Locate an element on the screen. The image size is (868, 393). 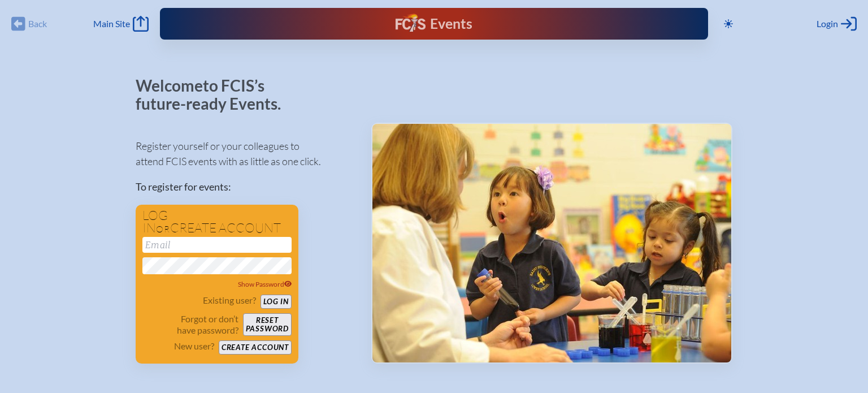
p: Welcome to FCIS’s future-ready Events. is located at coordinates (215, 94).